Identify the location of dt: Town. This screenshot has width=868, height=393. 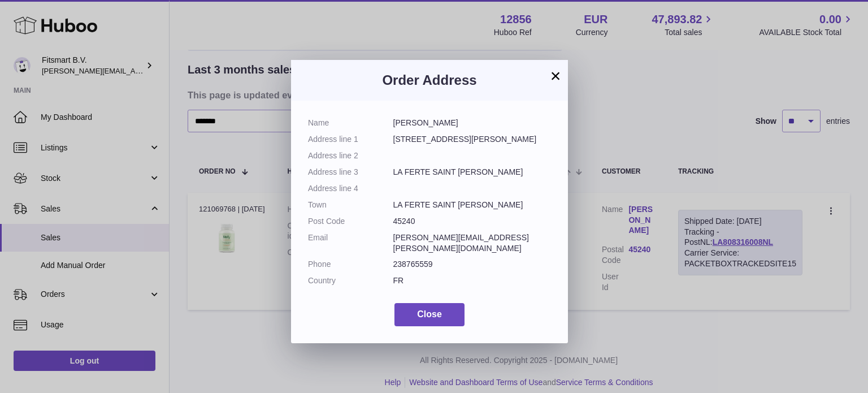
(351, 205).